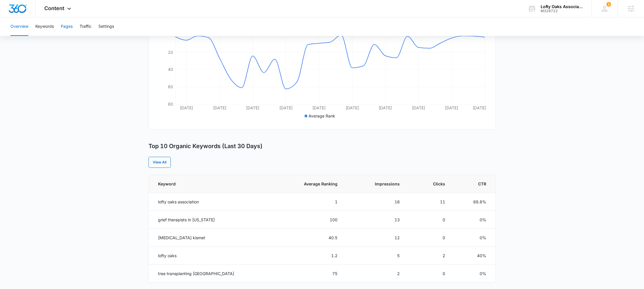  I want to click on td: 5, so click(376, 256).